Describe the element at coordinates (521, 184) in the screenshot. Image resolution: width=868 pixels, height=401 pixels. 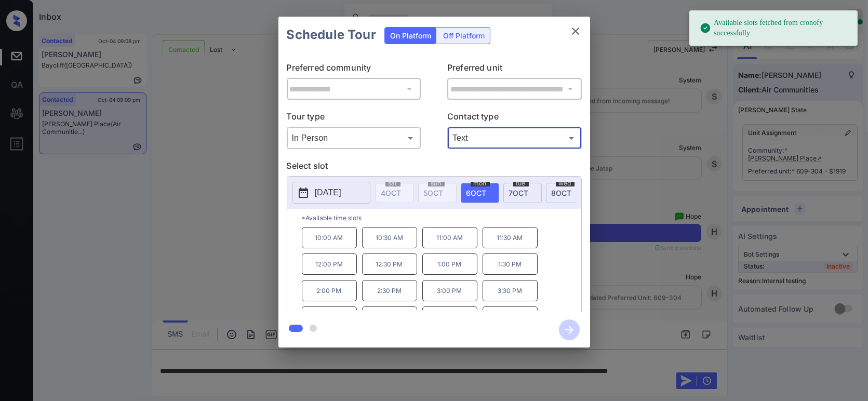
I see `span: tue` at that location.